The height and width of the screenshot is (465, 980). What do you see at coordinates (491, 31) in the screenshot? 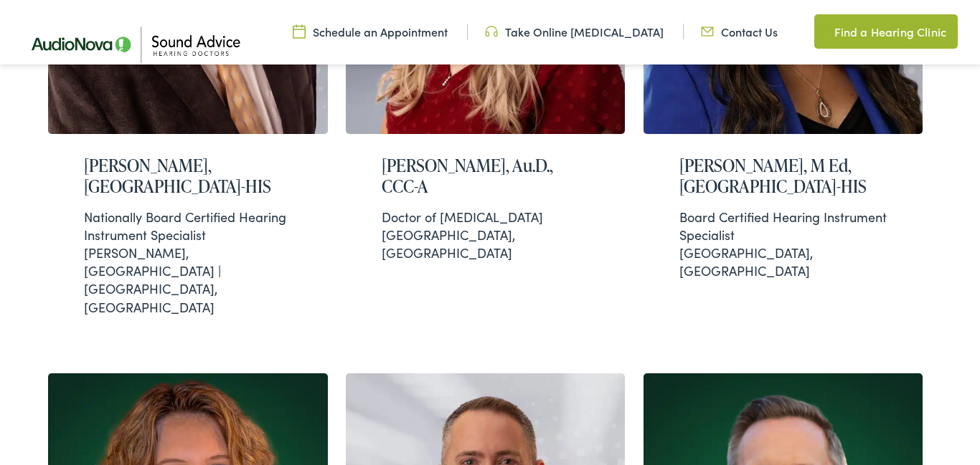
I see `img: Headphone icon in a unique green color, suggesting audio-related services or features.` at bounding box center [491, 31].